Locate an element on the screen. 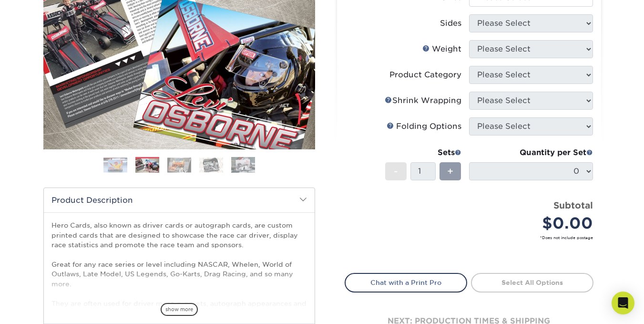 The height and width of the screenshot is (324, 644). div: Open Intercom Messenger is located at coordinates (623, 303).